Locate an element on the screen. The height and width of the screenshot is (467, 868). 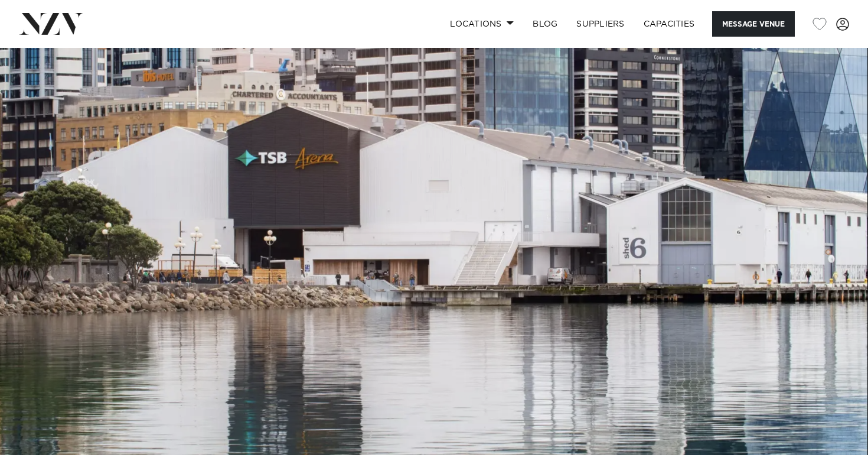
a: BLOG is located at coordinates (545, 23).